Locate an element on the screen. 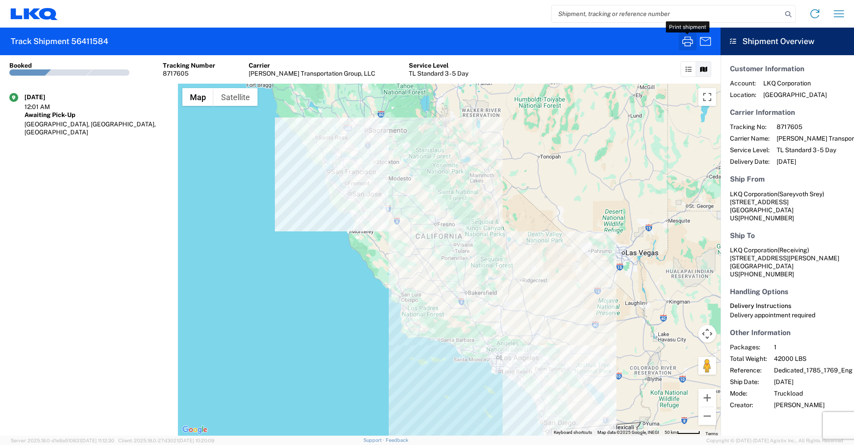 The image size is (854, 445). input: Shipment, tracking or reference number is located at coordinates (667, 14).